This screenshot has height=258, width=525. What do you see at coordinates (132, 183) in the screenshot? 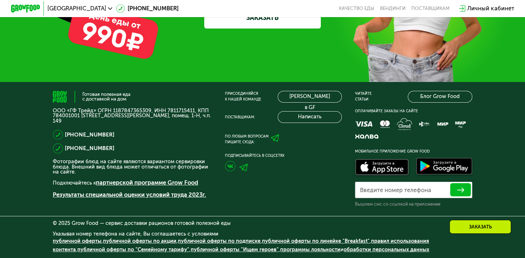
I see `p: Подключайтесь к` at bounding box center [132, 183].